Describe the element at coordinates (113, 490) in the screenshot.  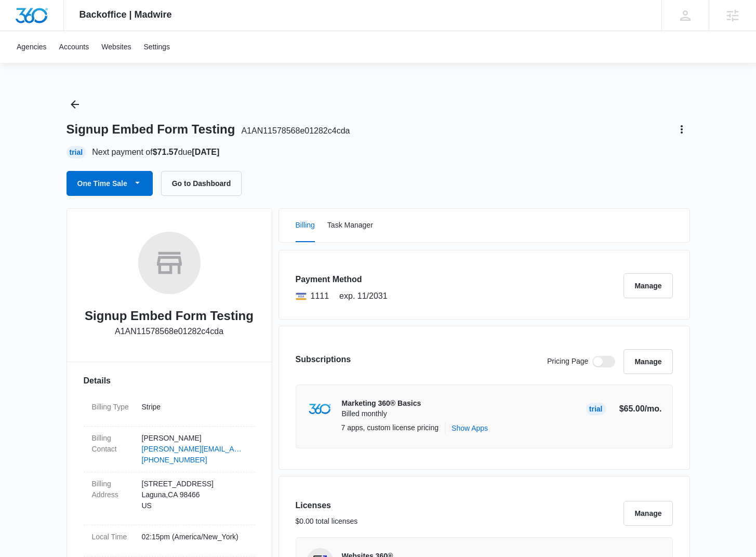
I see `dt: Billing Address` at that location.